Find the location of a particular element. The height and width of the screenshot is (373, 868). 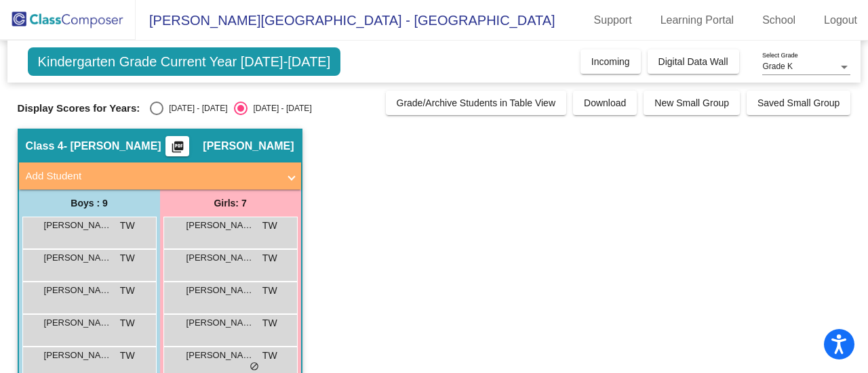

span: Incoming is located at coordinates (610, 62).